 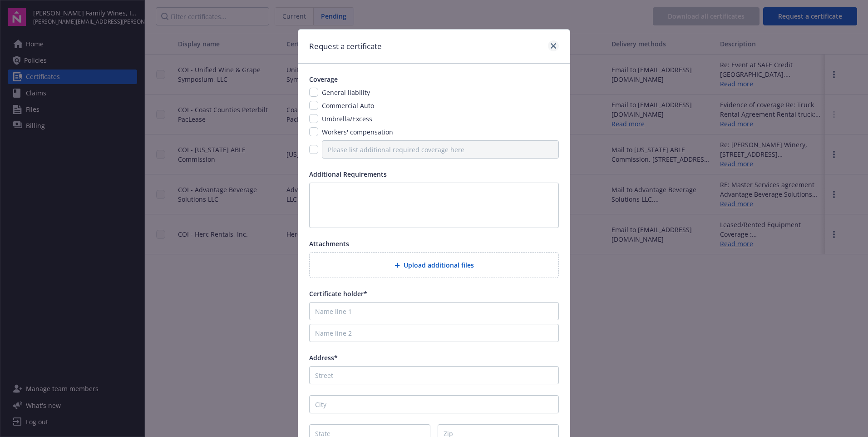 What do you see at coordinates (329, 243) in the screenshot?
I see `span: Attachments` at bounding box center [329, 243].